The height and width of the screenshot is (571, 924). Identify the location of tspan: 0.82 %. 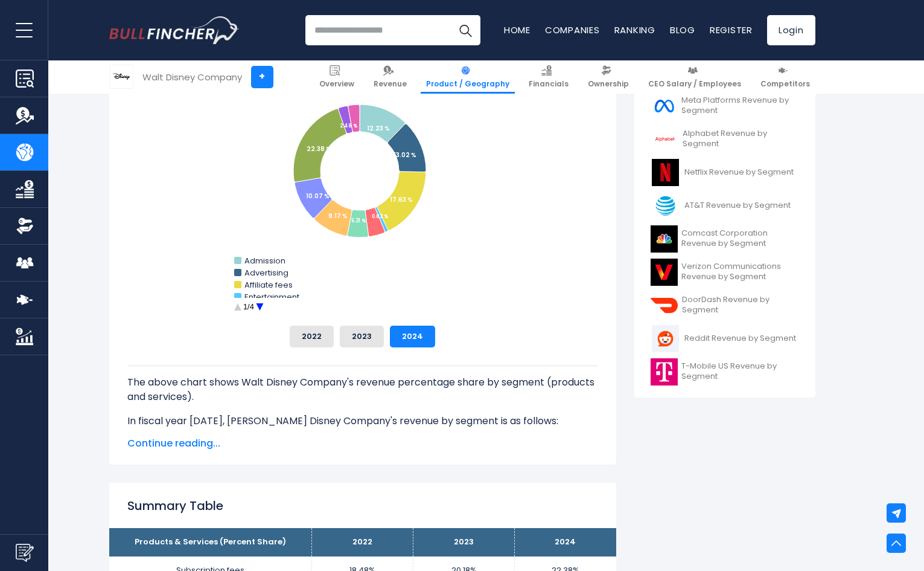
(380, 217).